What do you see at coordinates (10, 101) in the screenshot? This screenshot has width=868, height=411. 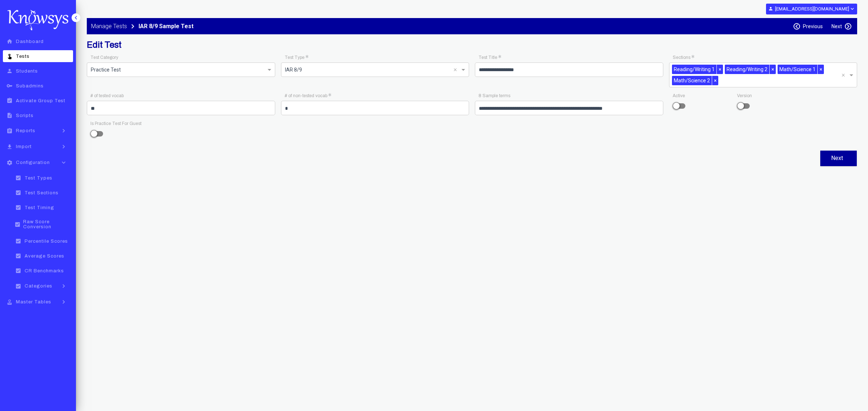 I see `i: assignment_turned_in` at bounding box center [10, 101].